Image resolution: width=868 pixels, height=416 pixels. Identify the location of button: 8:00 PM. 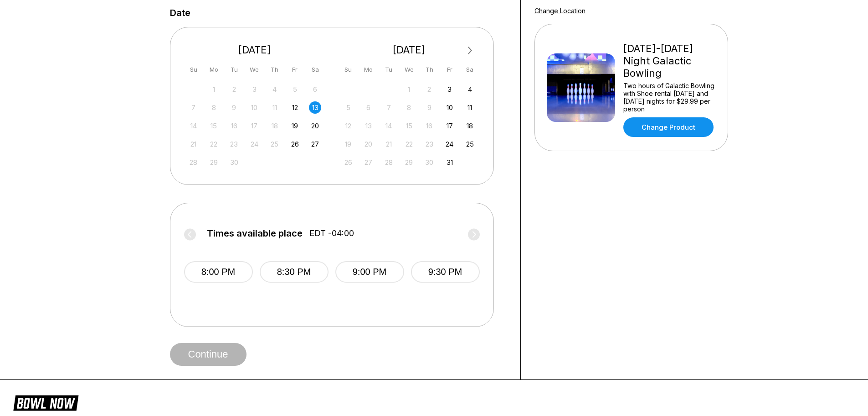
(218, 271).